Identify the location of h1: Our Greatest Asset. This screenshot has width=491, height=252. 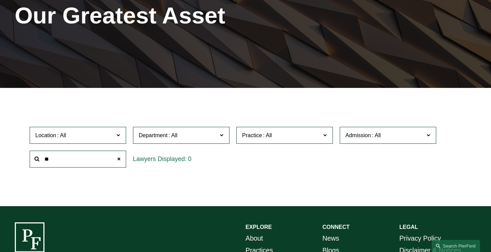
(168, 16).